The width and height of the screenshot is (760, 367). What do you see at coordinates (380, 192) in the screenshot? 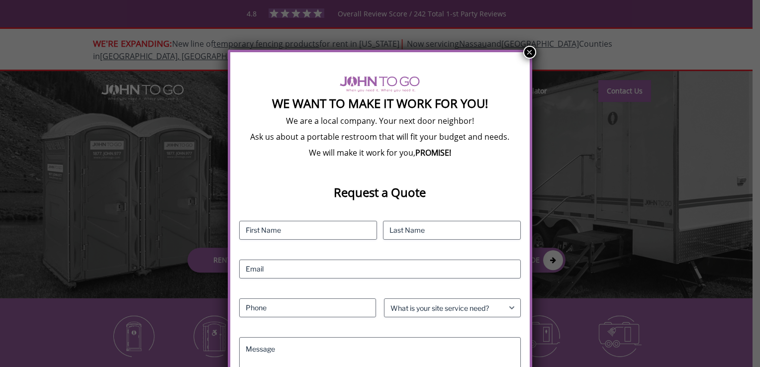
I see `strong: Request a Quote` at bounding box center [380, 192].